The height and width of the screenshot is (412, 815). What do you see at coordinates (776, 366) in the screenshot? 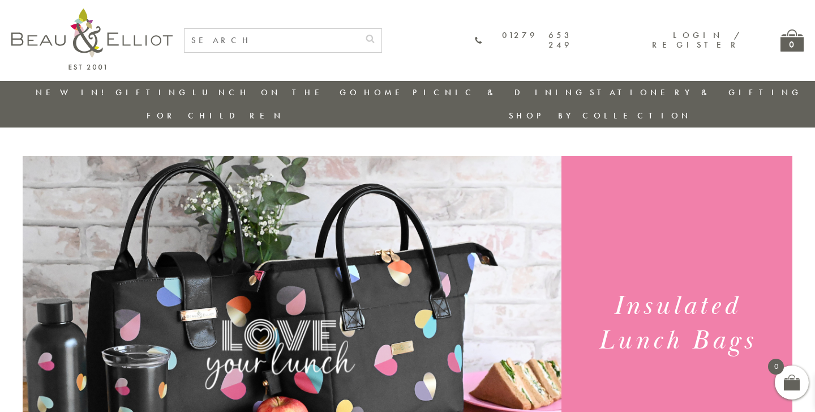
I see `span: 0` at bounding box center [776, 366].